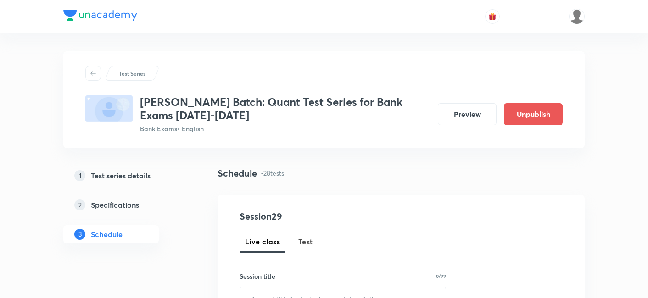 The height and width of the screenshot is (298, 648). Describe the element at coordinates (533, 114) in the screenshot. I see `button: Unpublish` at that location.